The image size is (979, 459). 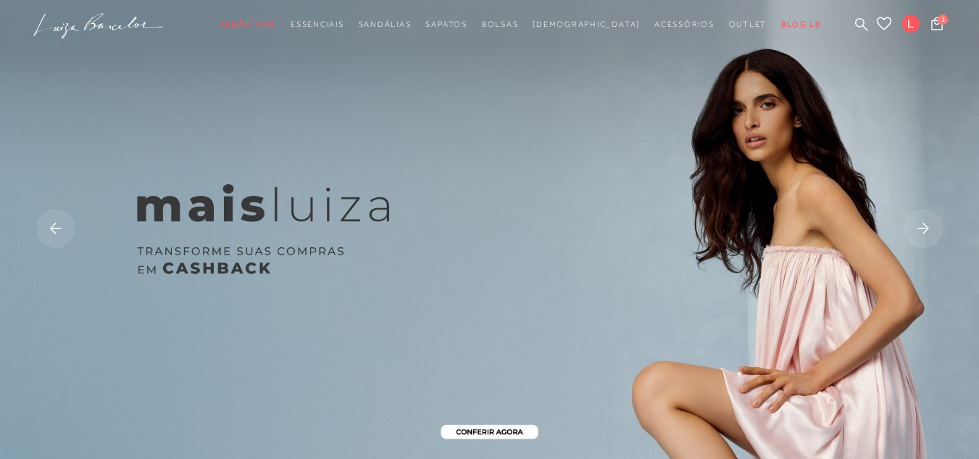 I want to click on span: Sapatos, so click(x=446, y=24).